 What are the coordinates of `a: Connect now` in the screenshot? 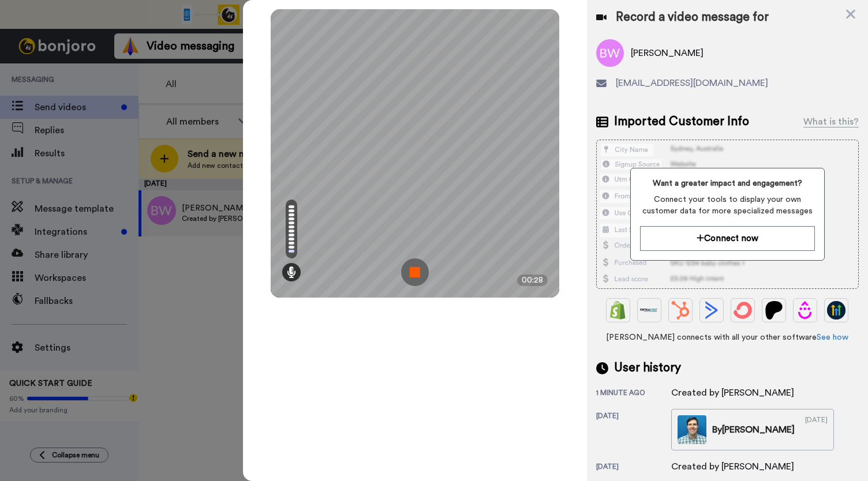 It's located at (727, 238).